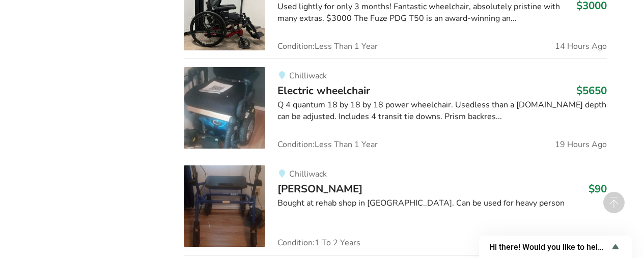 This screenshot has width=644, height=258. Describe the element at coordinates (323, 91) in the screenshot. I see `span: Electric wheelchair` at that location.